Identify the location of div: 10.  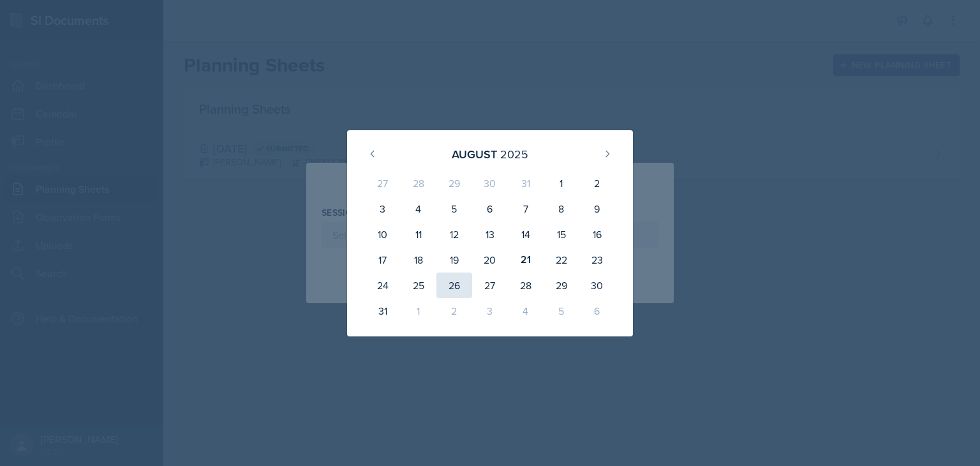
(383, 235).